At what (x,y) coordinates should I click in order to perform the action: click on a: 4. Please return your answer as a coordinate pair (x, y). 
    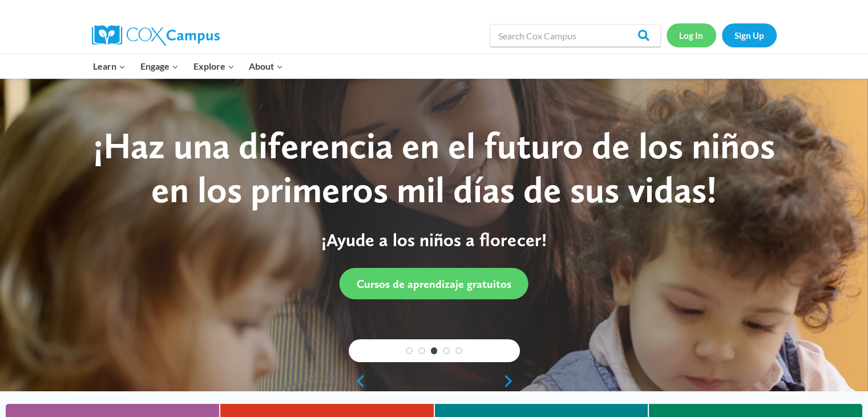
    Looking at the image, I should click on (447, 351).